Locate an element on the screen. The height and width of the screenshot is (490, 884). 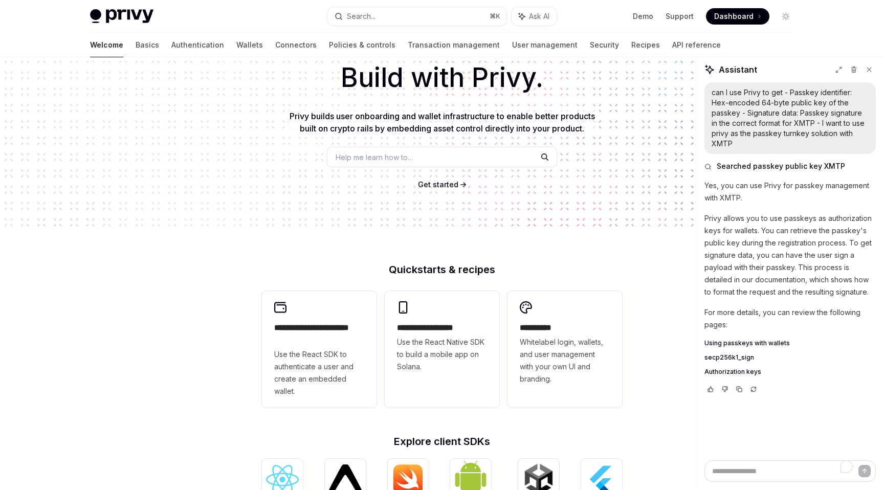
button: Send message is located at coordinates (865, 471).